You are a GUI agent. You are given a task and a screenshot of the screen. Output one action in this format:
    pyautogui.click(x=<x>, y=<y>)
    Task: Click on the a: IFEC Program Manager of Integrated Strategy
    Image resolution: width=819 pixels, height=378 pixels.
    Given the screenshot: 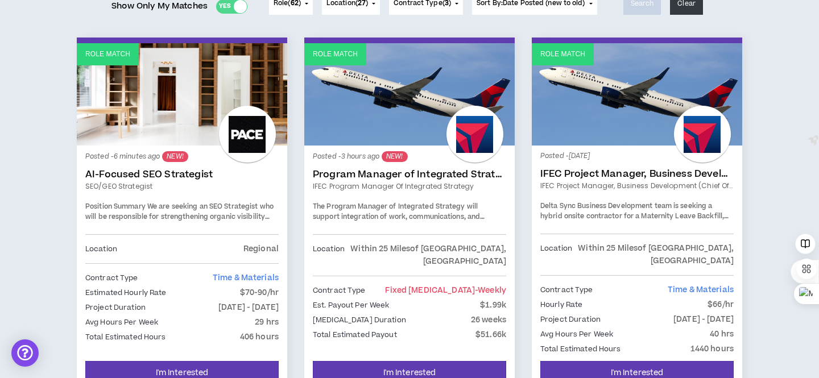 What is the action you would take?
    pyautogui.click(x=409, y=187)
    